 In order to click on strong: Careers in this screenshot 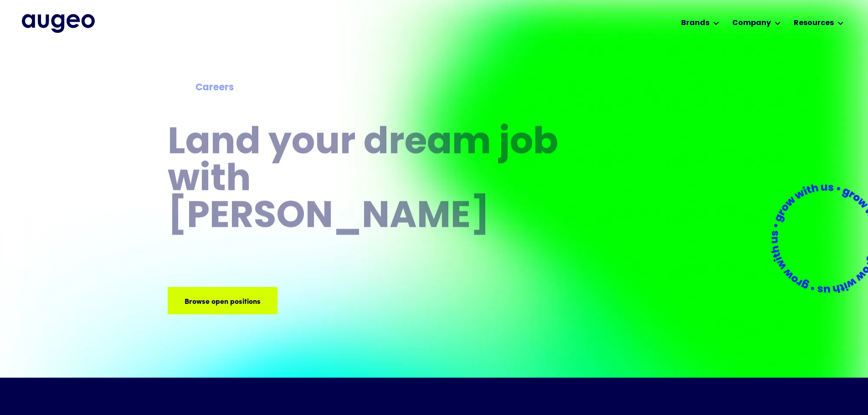, I will do `click(214, 88)`.